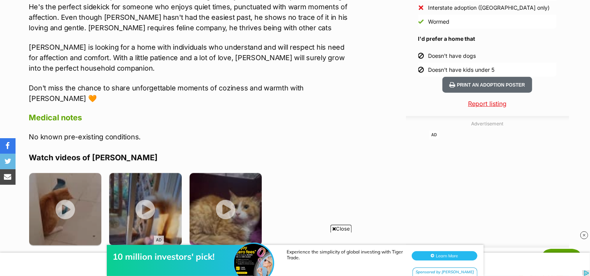 This screenshot has width=590, height=276. What do you see at coordinates (145, 209) in the screenshot?
I see `img: k8yskynep0qvuacjgidj.jpg` at bounding box center [145, 209].